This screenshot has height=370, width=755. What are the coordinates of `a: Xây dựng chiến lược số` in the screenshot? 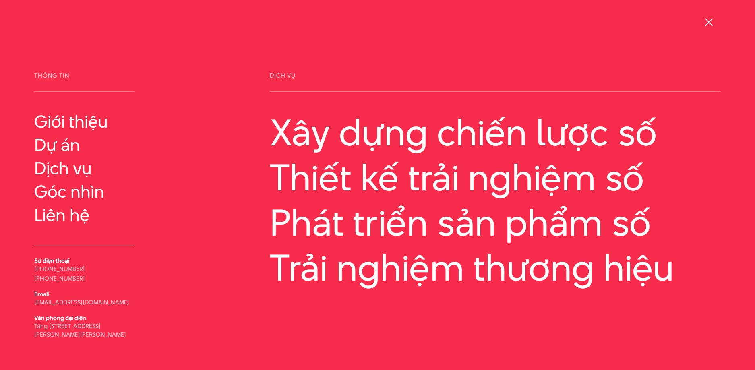 It's located at (495, 132).